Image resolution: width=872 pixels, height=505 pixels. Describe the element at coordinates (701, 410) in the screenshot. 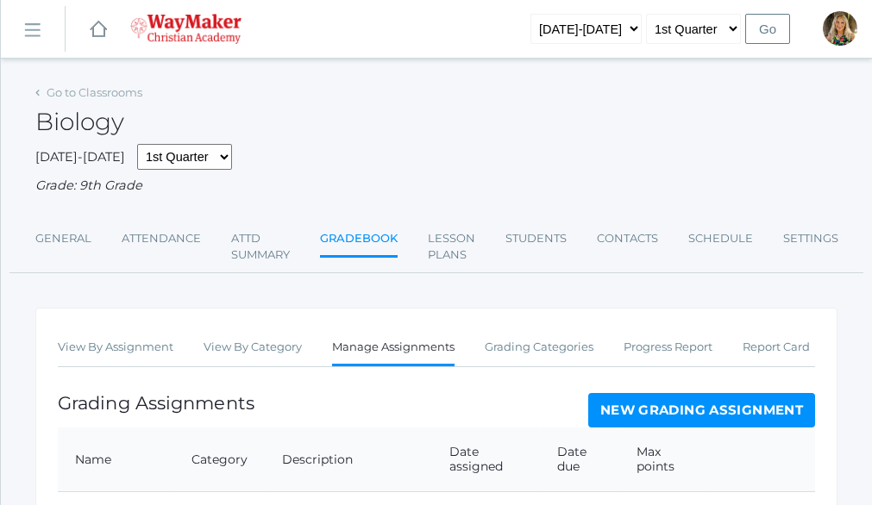

I see `a: New Grading Assignment` at that location.